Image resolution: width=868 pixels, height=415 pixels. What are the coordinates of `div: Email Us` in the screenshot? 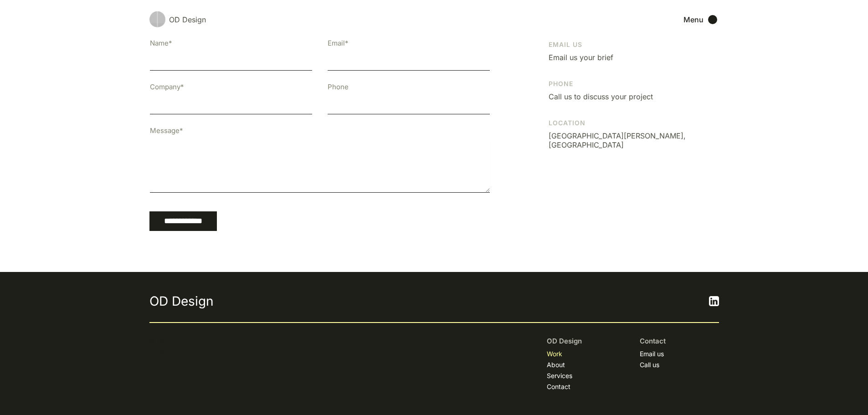 It's located at (565, 45).